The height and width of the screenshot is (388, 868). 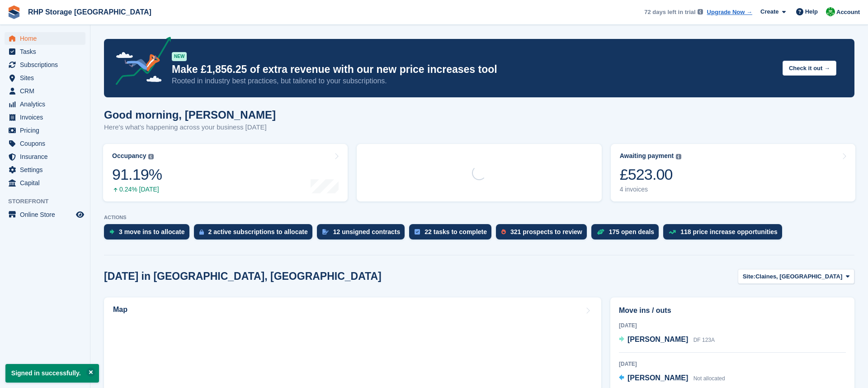 I want to click on a: Upgrade Now →, so click(x=729, y=12).